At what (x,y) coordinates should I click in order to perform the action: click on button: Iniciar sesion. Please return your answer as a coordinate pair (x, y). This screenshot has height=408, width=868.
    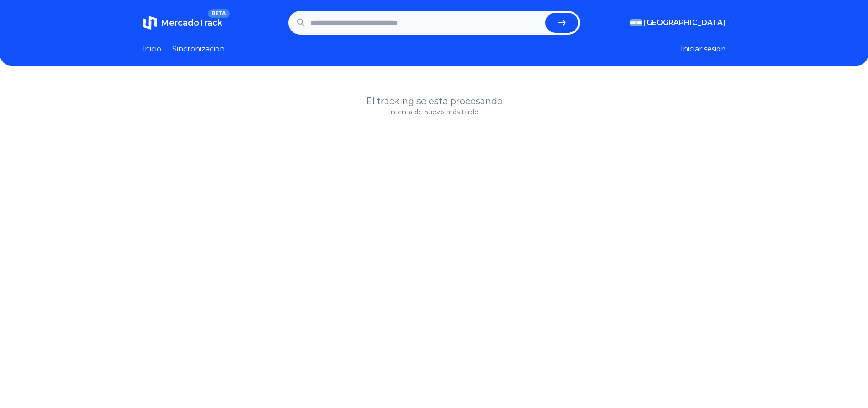
    Looking at the image, I should click on (703, 49).